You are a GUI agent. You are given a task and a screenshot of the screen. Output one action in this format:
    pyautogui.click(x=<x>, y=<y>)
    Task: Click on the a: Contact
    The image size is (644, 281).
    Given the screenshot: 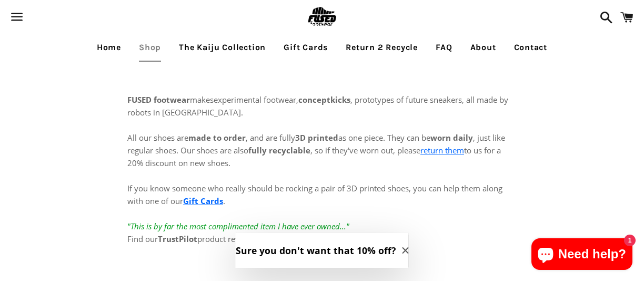 What is the action you would take?
    pyautogui.click(x=531, y=47)
    